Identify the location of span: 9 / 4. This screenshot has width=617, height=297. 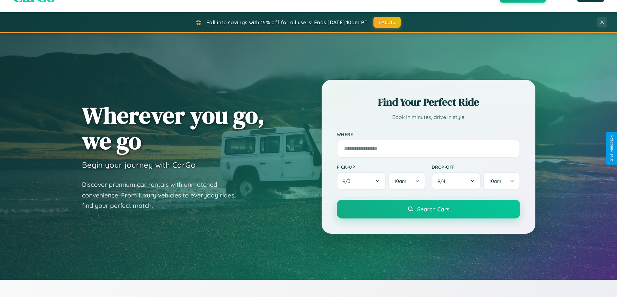
(443, 181).